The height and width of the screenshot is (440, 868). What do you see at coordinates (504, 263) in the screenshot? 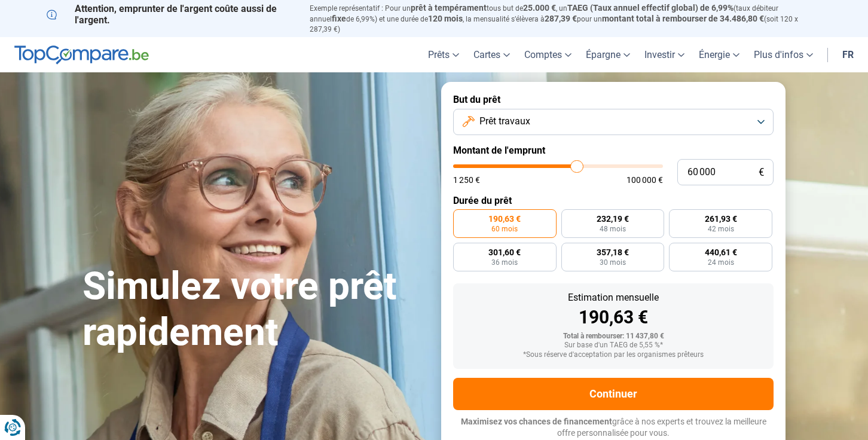
I see `span: 36 mois` at bounding box center [504, 263].